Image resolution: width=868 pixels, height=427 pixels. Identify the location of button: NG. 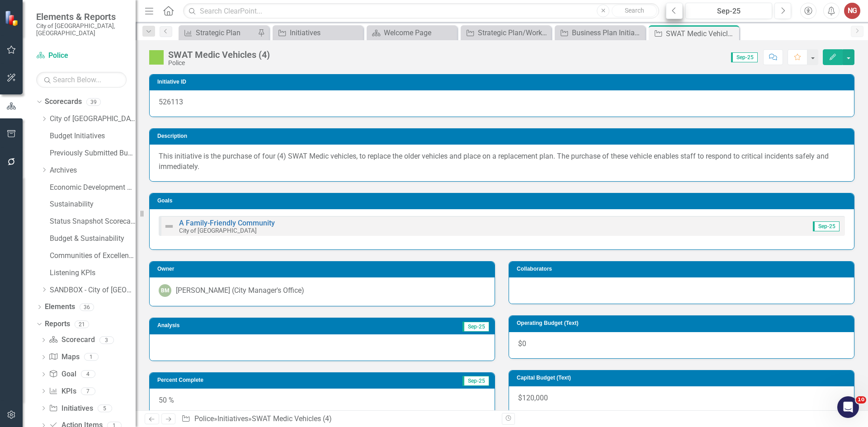
(853, 11).